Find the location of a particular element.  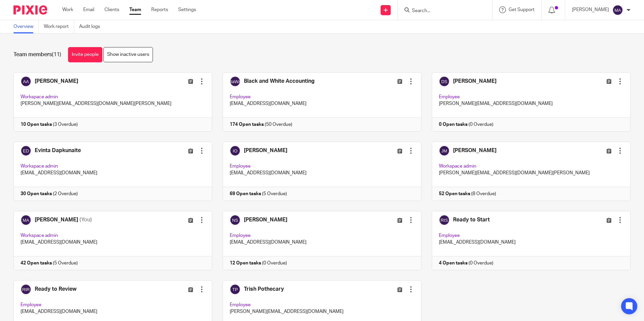

a: Email is located at coordinates (88, 10).